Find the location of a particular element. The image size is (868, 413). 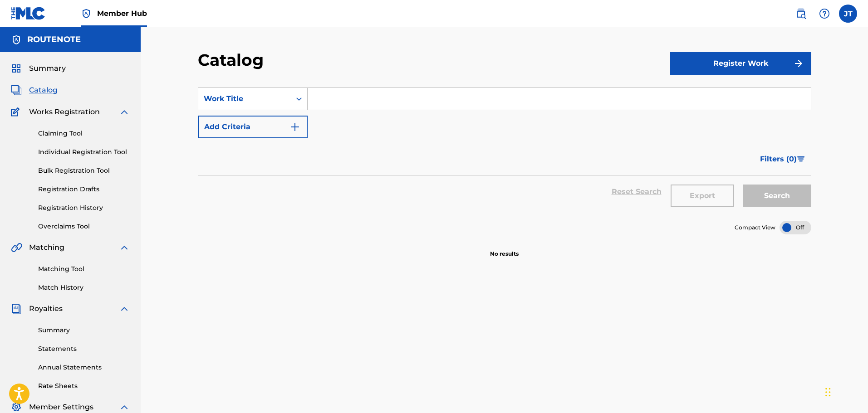

a: Rate Sheets is located at coordinates (84, 386).